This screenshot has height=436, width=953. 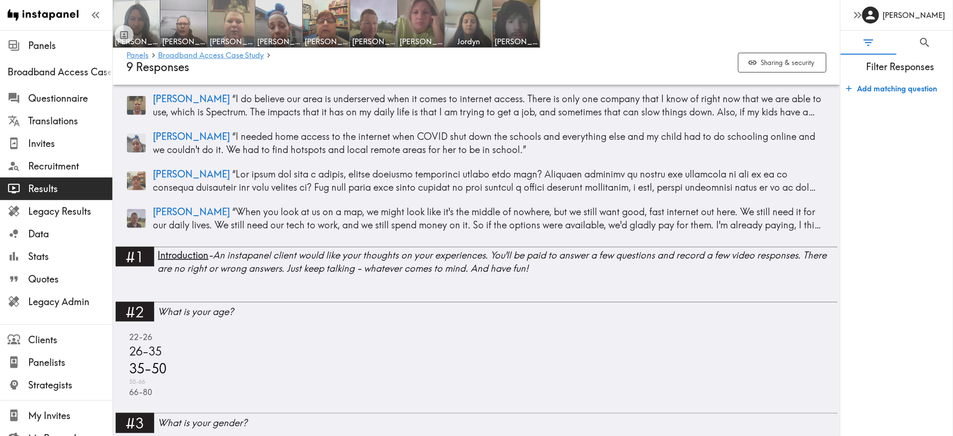 What do you see at coordinates (469, 41) in the screenshot?
I see `span: Jordyn` at bounding box center [469, 41].